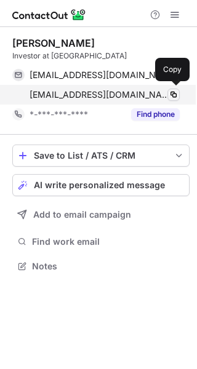  What do you see at coordinates (101, 156) in the screenshot?
I see `button: save-profile-one-click` at bounding box center [101, 156].